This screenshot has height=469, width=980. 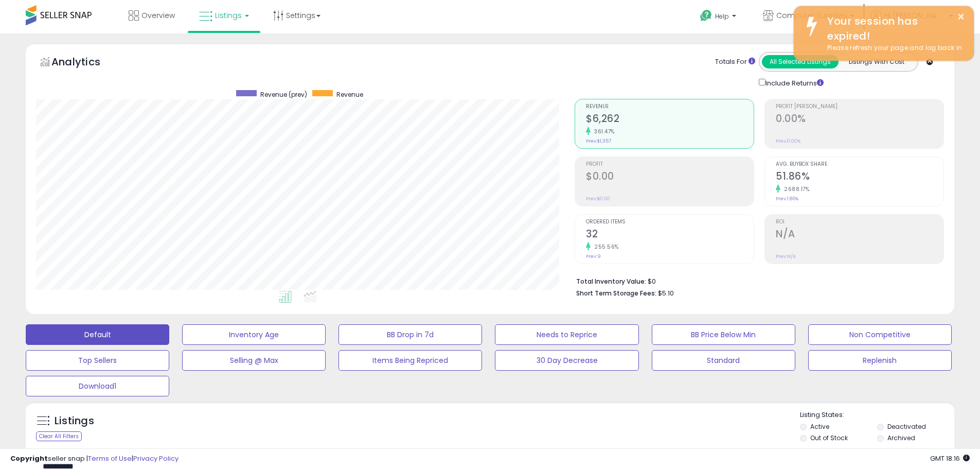 What do you see at coordinates (86, 63) in the screenshot?
I see `h5: Analytics` at bounding box center [86, 63].